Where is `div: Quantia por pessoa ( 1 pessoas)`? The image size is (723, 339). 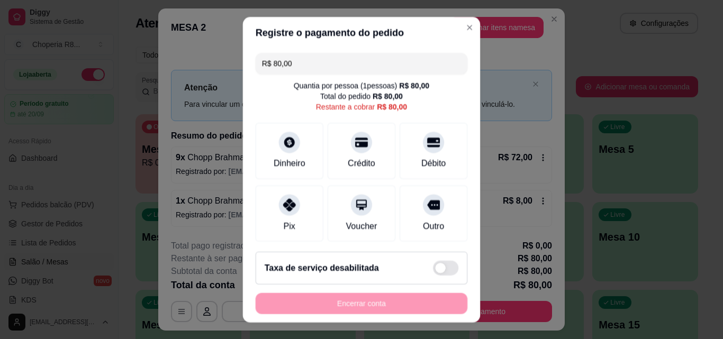
div: Quantia por pessoa ( 1 pessoas) is located at coordinates (361, 86).